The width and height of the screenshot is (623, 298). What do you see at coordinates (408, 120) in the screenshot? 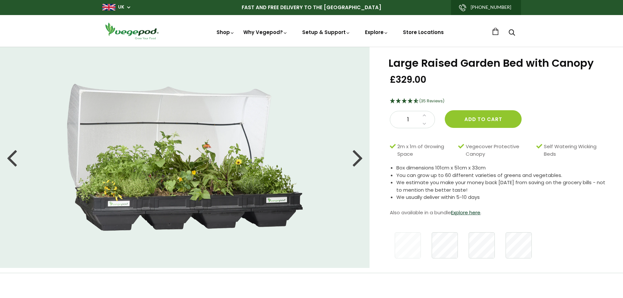
I see `span: 1` at bounding box center [408, 120].